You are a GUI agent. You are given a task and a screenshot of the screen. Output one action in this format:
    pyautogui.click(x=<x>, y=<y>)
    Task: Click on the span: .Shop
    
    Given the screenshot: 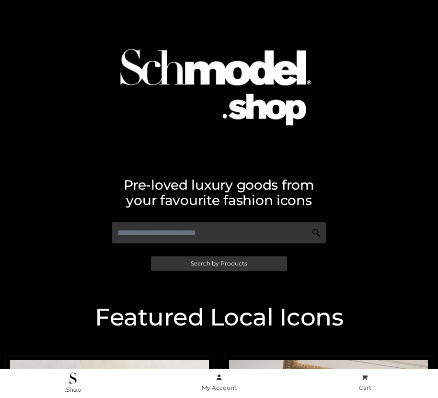 What is the action you would take?
    pyautogui.click(x=73, y=389)
    